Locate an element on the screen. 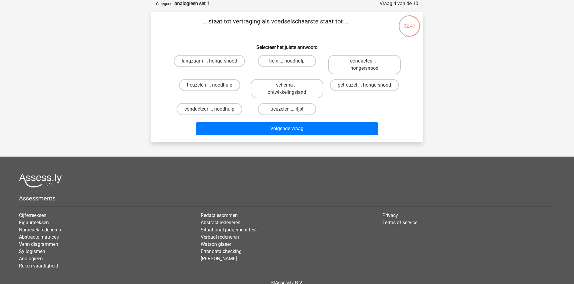 The height and width of the screenshot is (284, 574). h5: Assessments is located at coordinates (287, 199).